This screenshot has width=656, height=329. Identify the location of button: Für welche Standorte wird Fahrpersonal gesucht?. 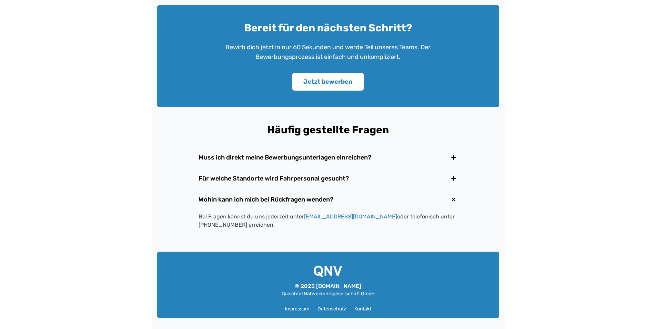
(328, 179).